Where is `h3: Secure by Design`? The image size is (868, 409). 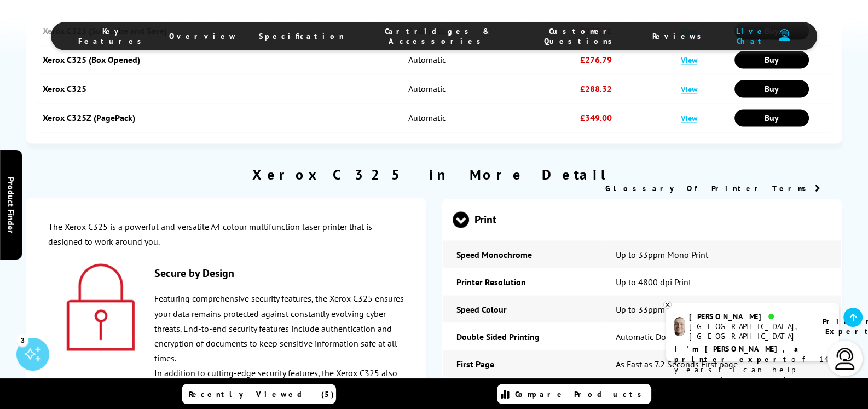
h3: Secure by Design is located at coordinates (225, 273).